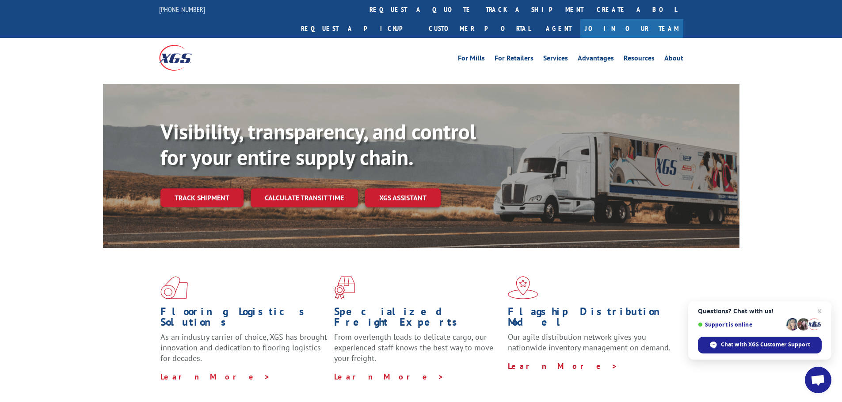  Describe the element at coordinates (673, 60) in the screenshot. I see `a: About` at that location.